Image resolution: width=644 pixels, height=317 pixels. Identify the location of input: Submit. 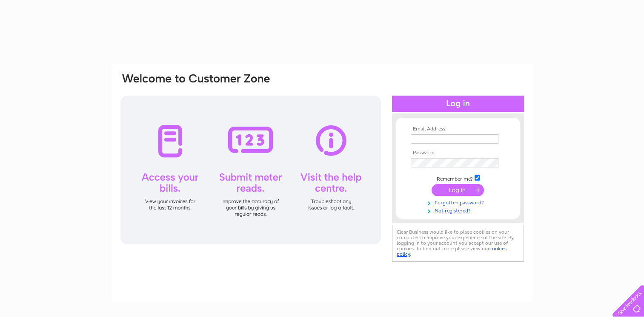
(458, 190).